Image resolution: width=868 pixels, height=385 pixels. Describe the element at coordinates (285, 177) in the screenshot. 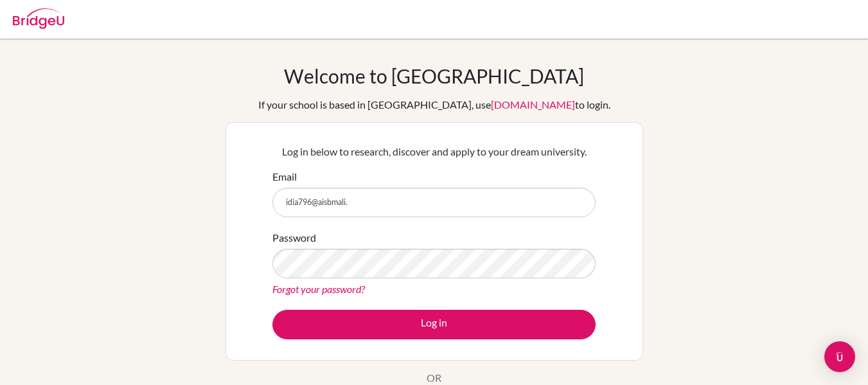

I see `label: Email` at that location.